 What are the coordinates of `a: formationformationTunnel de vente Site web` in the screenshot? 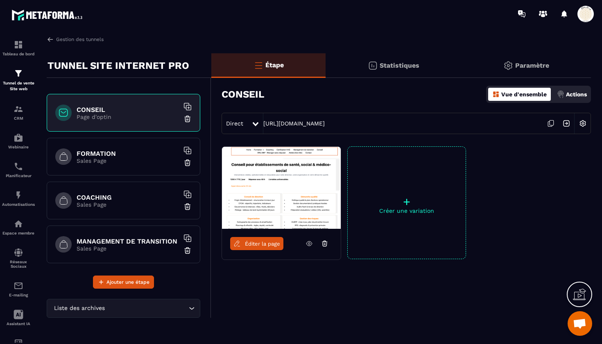 It's located at (18, 80).